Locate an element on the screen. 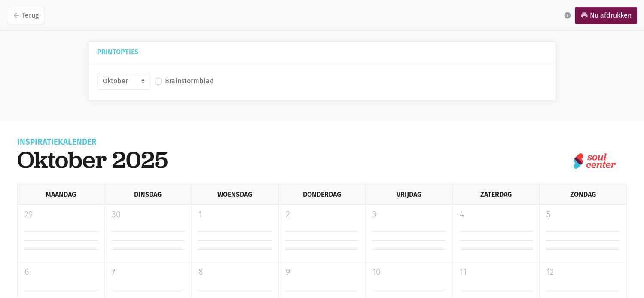 The image size is (644, 298). p: 7 is located at coordinates (148, 272).